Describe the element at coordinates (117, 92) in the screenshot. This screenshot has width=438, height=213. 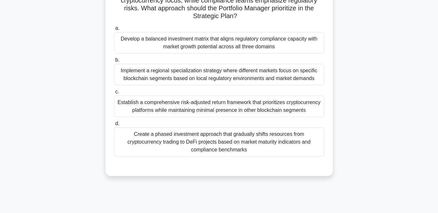
I see `span: c.` at that location.